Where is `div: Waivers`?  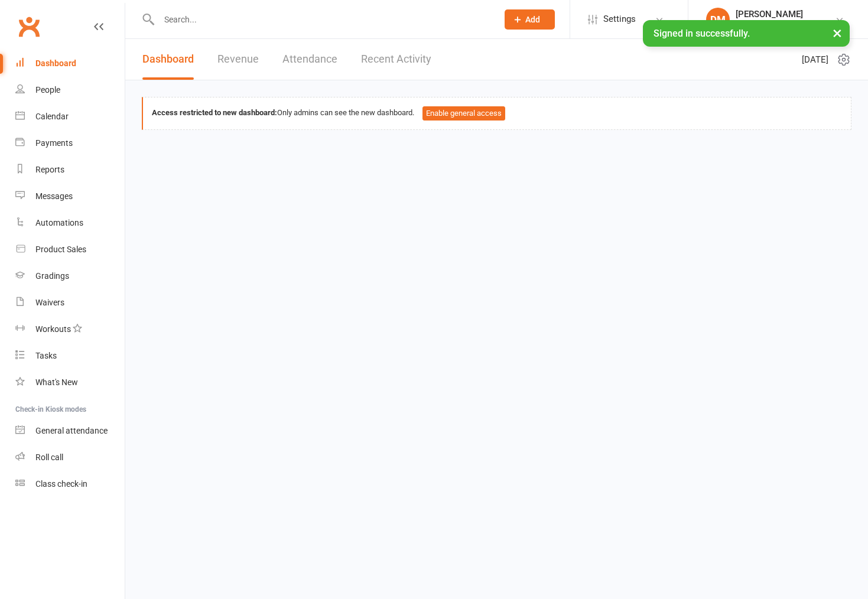
div: Waivers is located at coordinates (50, 302).